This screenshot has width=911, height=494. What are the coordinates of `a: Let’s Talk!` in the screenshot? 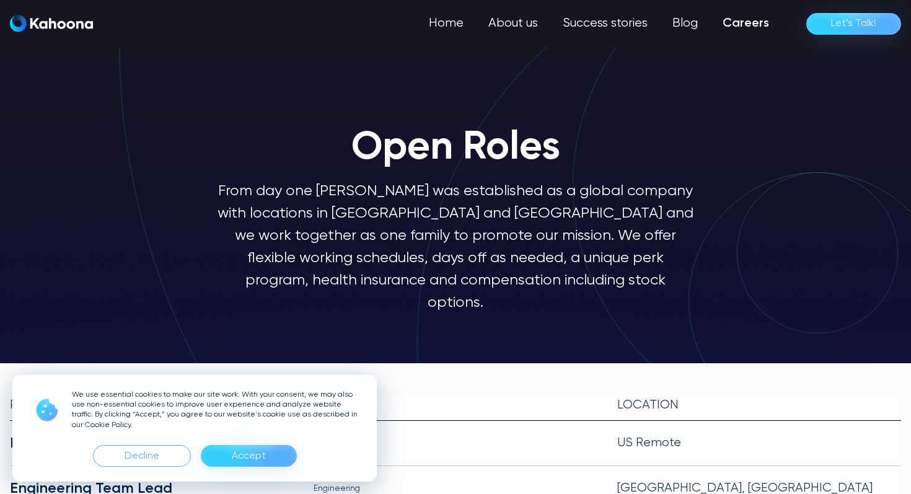 It's located at (853, 24).